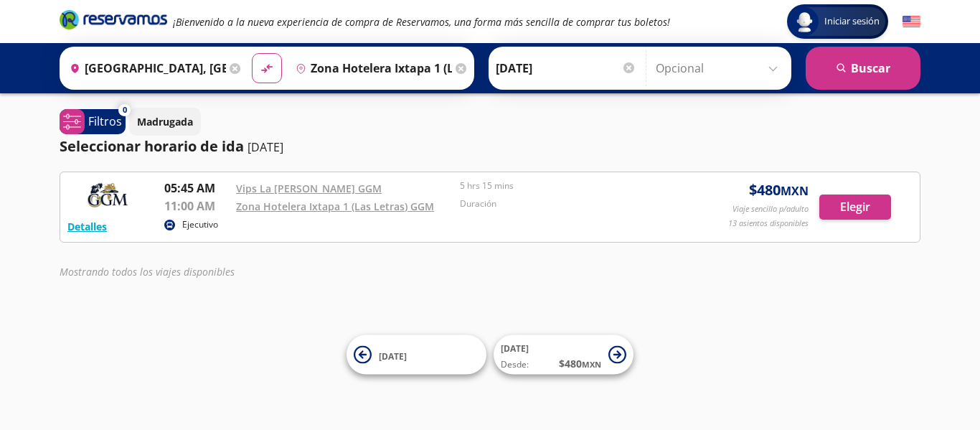 This screenshot has width=980, height=430. I want to click on input: Elegir Fecha, so click(566, 68).